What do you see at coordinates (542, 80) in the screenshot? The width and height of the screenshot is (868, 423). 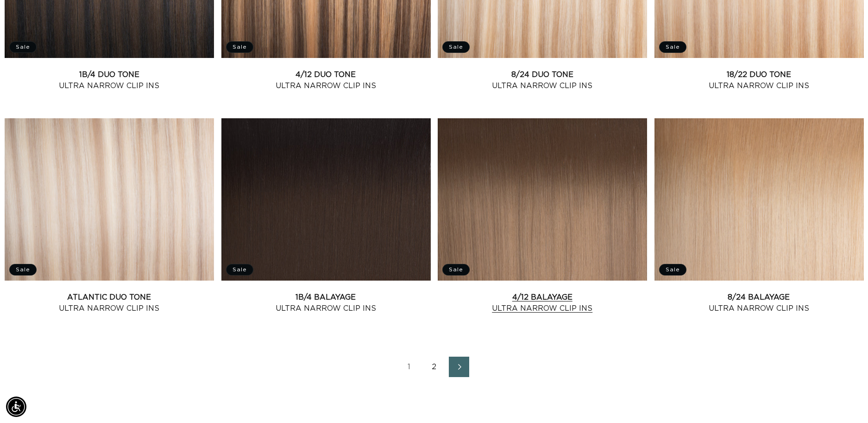 I see `a: 8/24 Duo Tone Ultra Narrow Clip Ins` at bounding box center [542, 80].